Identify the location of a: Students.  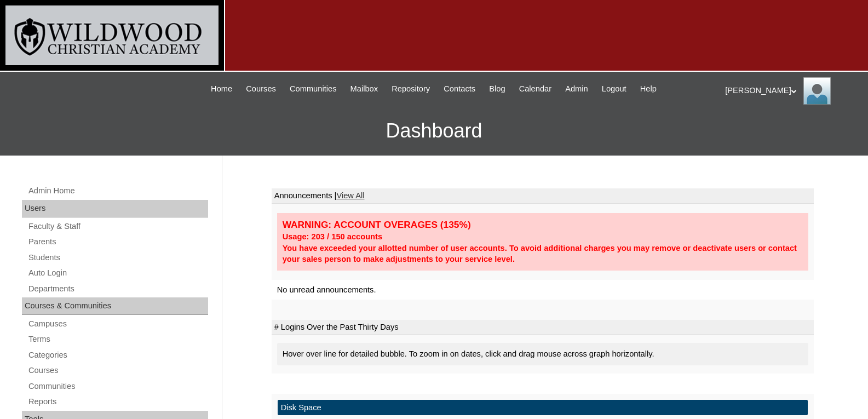
(118, 257).